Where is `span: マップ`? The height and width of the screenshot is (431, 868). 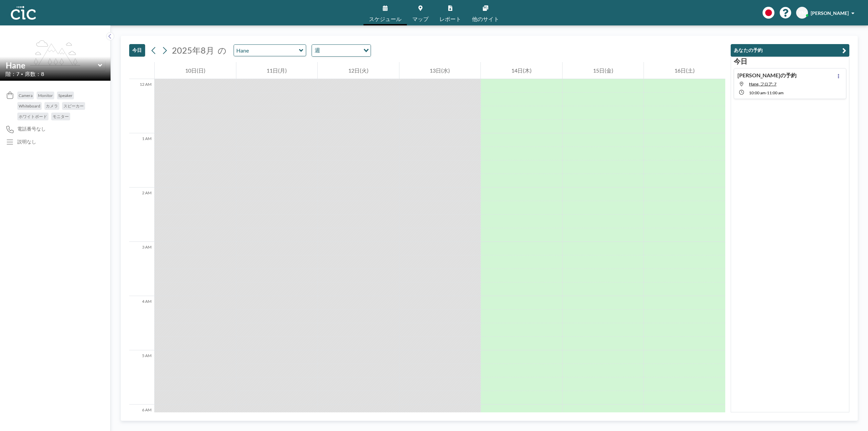 span: マップ is located at coordinates (420, 19).